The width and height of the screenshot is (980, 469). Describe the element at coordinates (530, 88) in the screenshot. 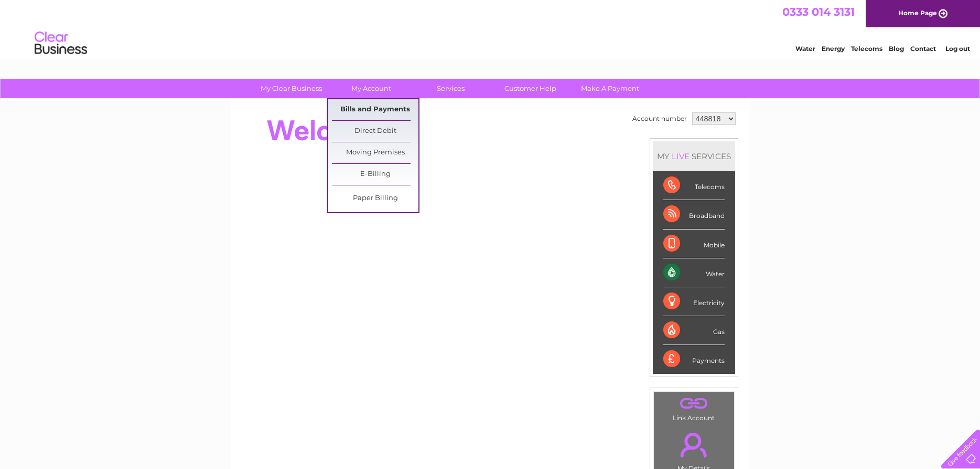

I see `a: Customer Help` at that location.